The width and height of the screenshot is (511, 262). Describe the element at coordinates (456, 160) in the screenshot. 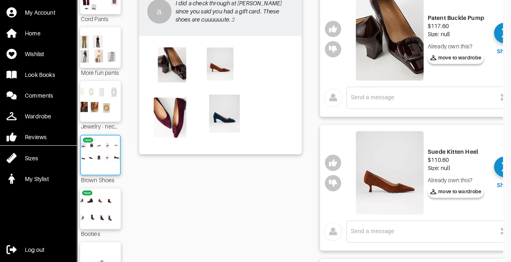

I see `div: $110.60` at that location.